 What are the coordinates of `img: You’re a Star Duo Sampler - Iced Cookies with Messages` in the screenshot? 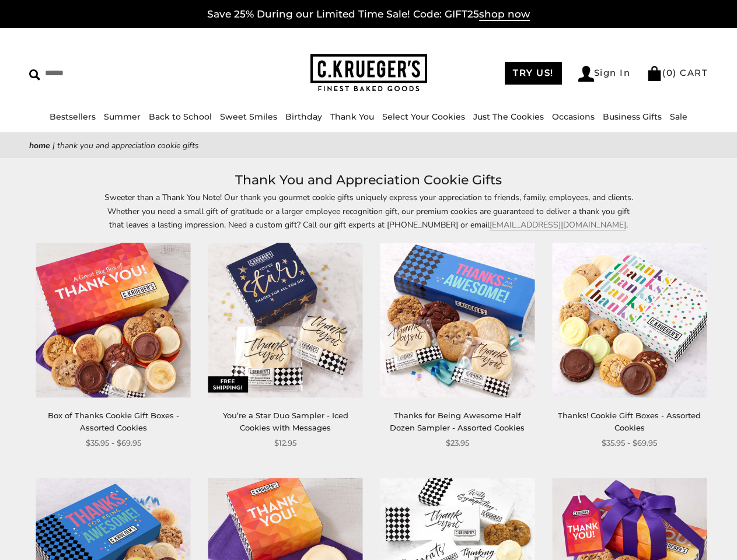 It's located at (285, 320).